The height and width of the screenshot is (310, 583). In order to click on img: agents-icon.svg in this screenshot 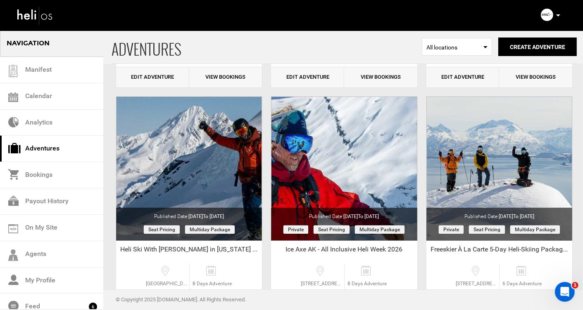, I will do `click(13, 256)`.